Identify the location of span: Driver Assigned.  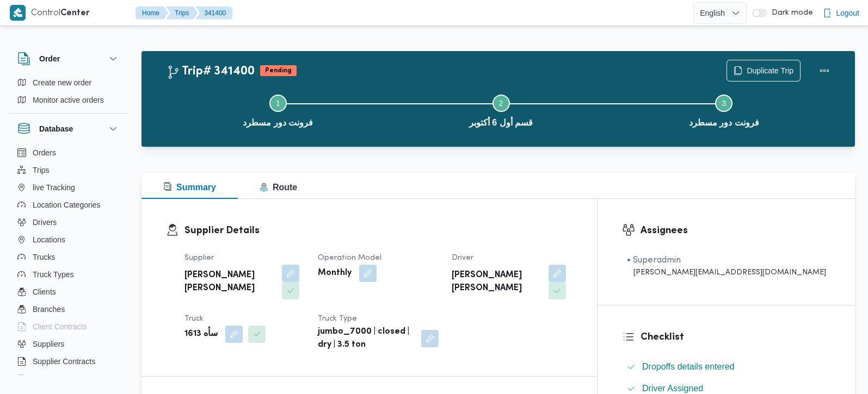
(672, 388).